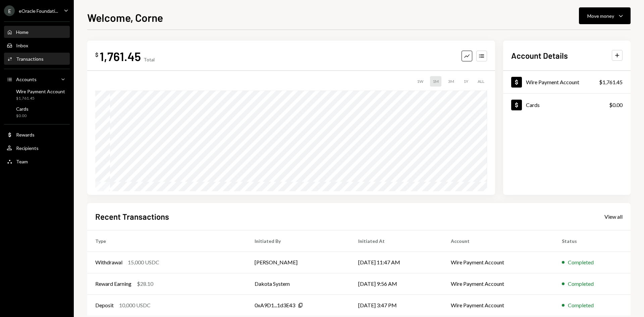  I want to click on div: $28.10, so click(145, 284).